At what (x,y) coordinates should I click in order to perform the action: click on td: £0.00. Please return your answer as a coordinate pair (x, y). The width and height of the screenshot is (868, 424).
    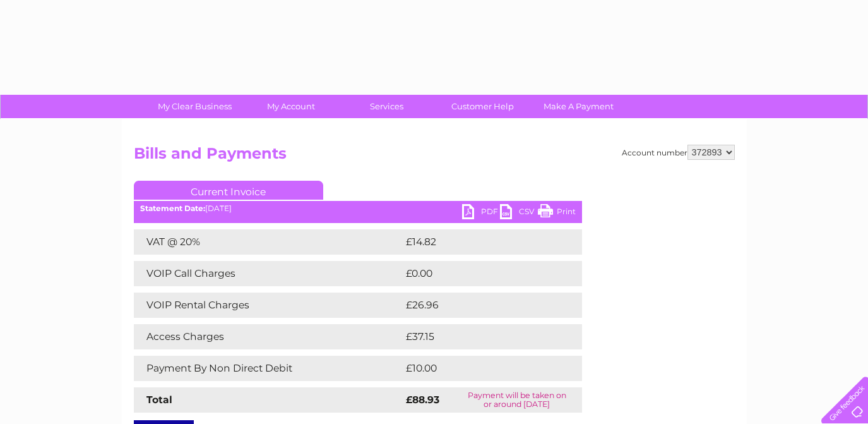
    Looking at the image, I should click on (478, 273).